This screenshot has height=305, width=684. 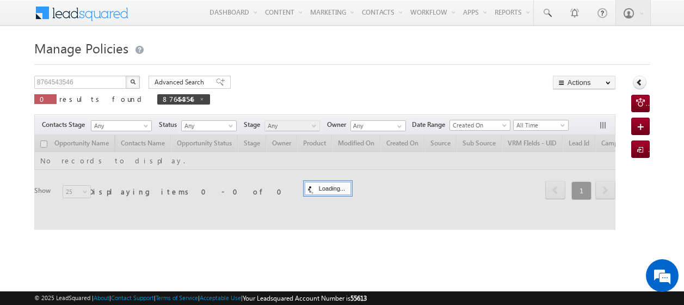 What do you see at coordinates (328, 188) in the screenshot?
I see `div: Loading...` at bounding box center [328, 188].